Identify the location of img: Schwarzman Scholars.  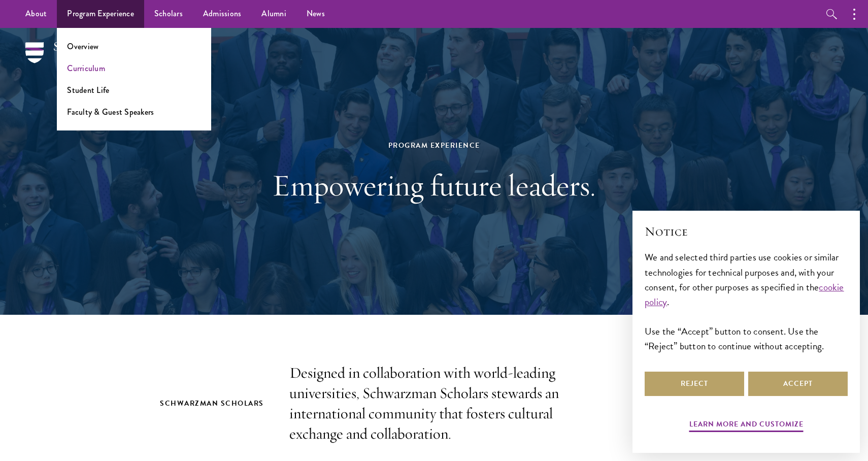
(79, 60).